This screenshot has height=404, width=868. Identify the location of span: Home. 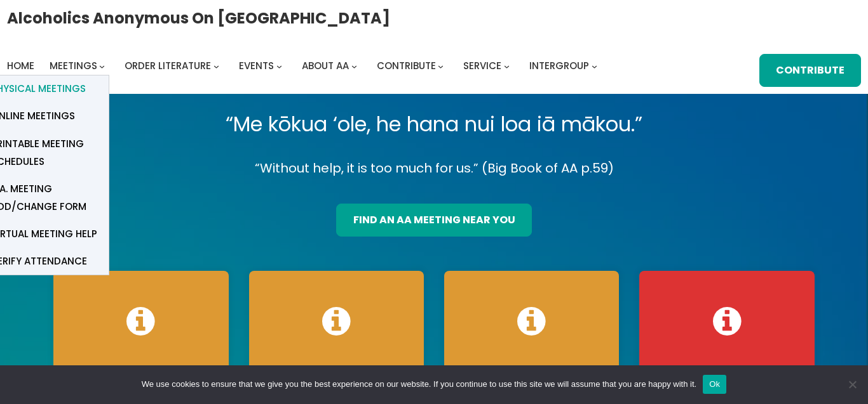
(20, 65).